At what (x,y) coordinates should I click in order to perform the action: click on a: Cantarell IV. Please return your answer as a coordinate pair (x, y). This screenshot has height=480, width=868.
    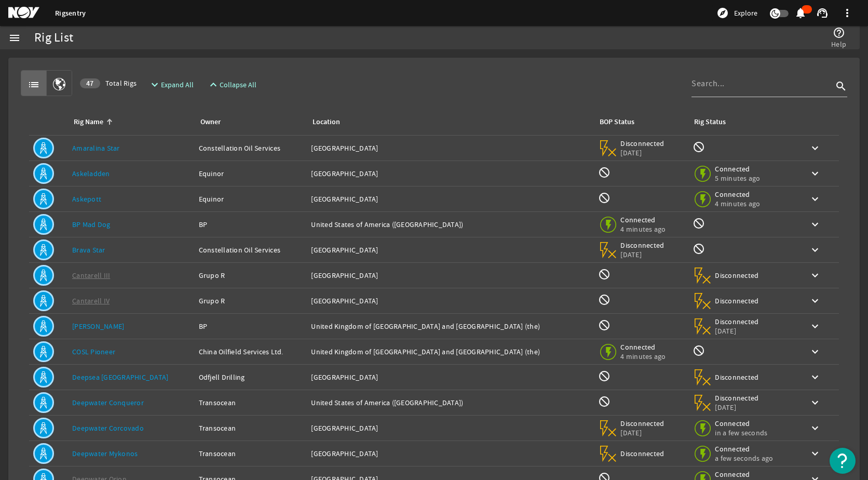
    Looking at the image, I should click on (91, 301).